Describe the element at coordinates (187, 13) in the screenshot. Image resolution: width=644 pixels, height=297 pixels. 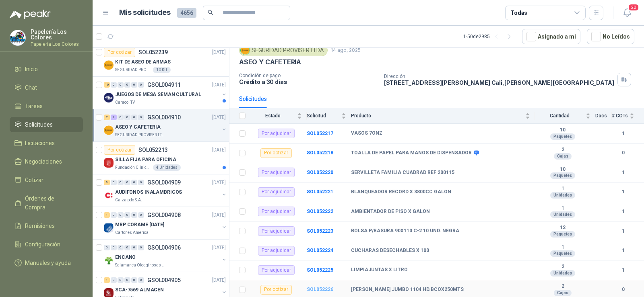
I see `span: 4656` at that location.